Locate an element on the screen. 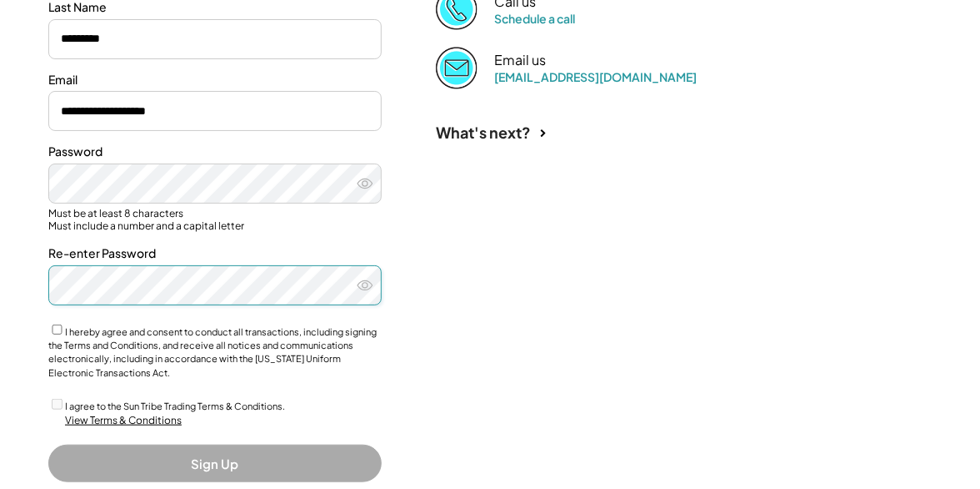  a: Schedule a call is located at coordinates (534, 19).